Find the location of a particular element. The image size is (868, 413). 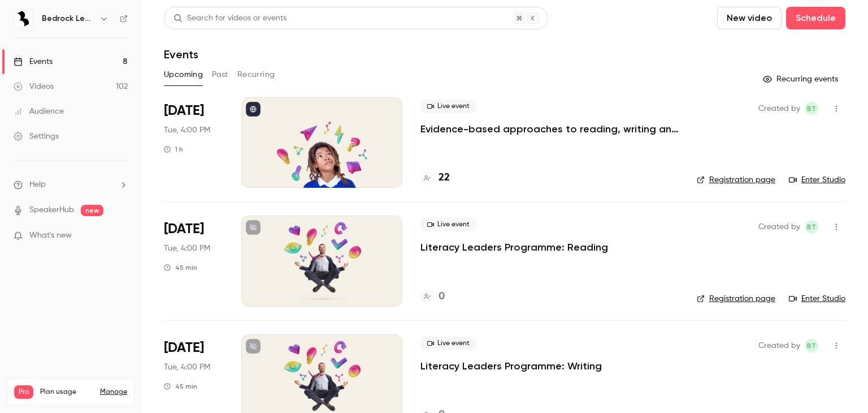

span: What's new is located at coordinates (50, 235).